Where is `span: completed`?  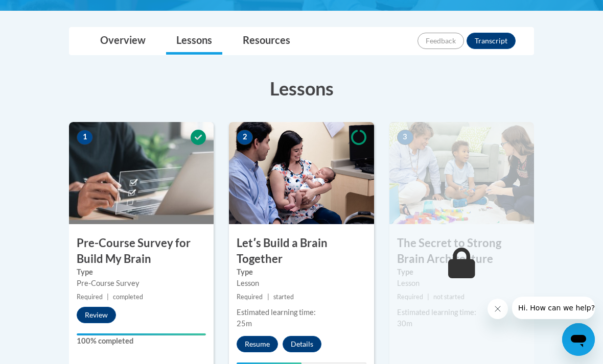 span: completed is located at coordinates (128, 296).